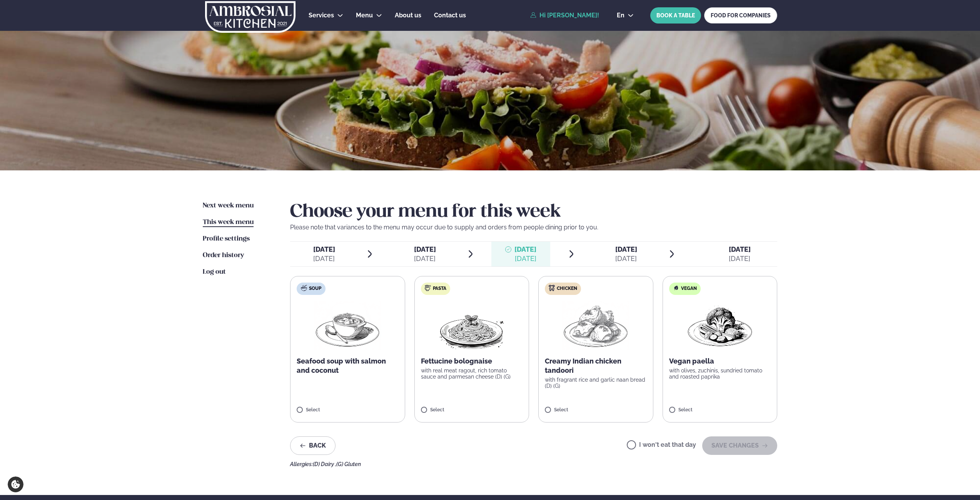  What do you see at coordinates (250, 17) in the screenshot?
I see `img: logo` at bounding box center [250, 17].